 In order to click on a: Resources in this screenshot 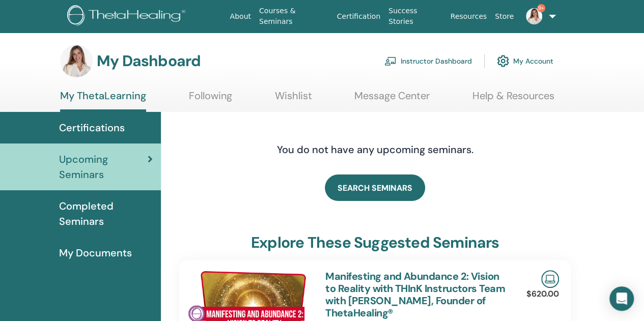, I will do `click(469, 16)`.